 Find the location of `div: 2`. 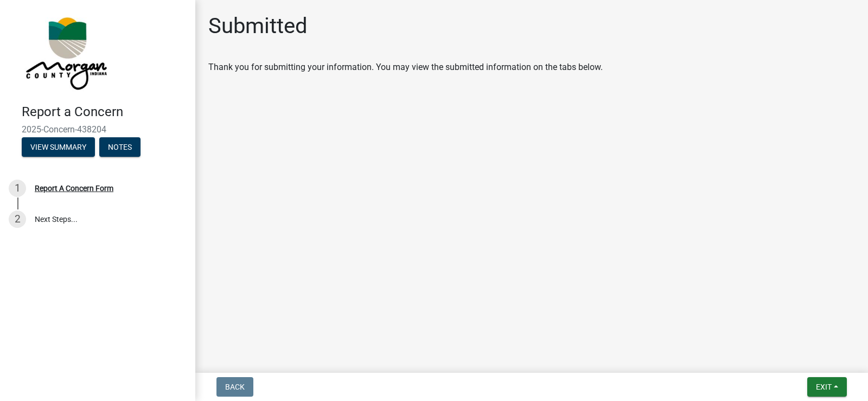

div: 2 is located at coordinates (17, 219).